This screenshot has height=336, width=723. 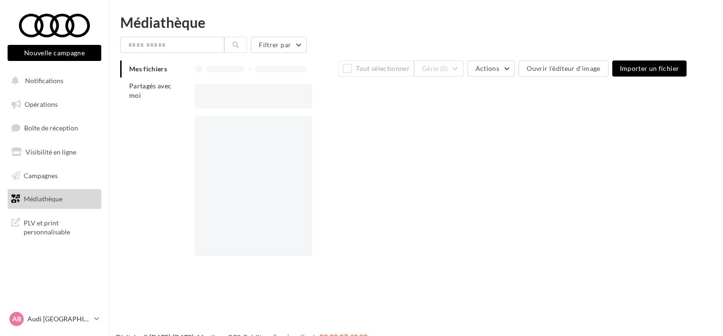 What do you see at coordinates (439, 69) in the screenshot?
I see `button: Gérer(0)` at bounding box center [439, 69].